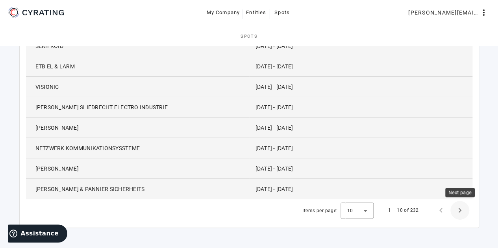  Describe the element at coordinates (49, 46) in the screenshot. I see `span: SERIFROID` at that location.